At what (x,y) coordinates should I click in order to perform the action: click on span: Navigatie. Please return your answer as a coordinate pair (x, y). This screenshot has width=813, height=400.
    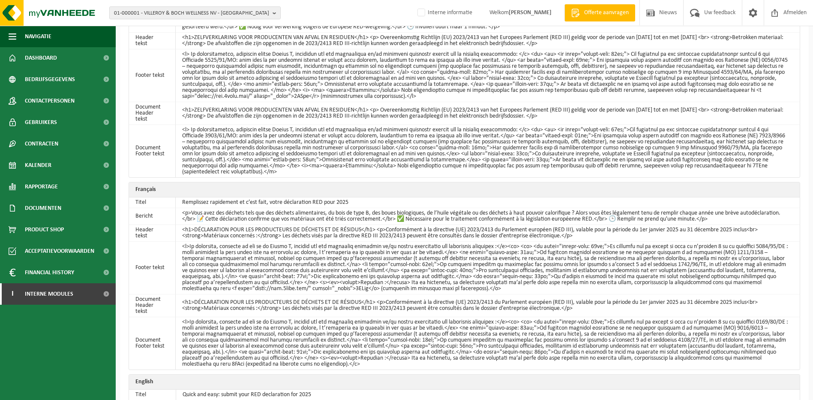
    Looking at the image, I should click on (38, 36).